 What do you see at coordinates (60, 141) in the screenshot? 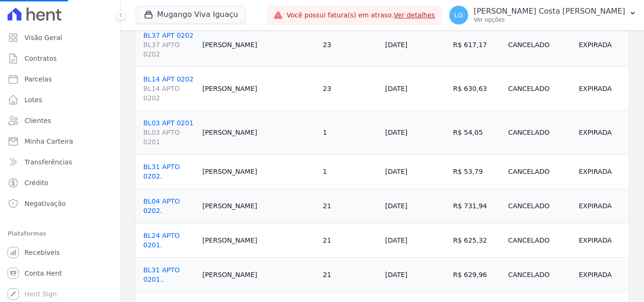
I see `a: Minha Carteira` at bounding box center [60, 141].